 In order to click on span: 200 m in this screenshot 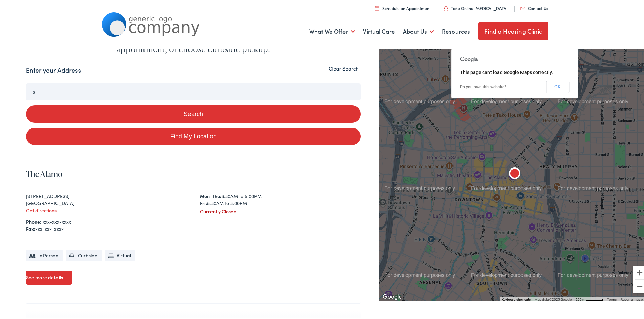, I will do `click(580, 298)`.